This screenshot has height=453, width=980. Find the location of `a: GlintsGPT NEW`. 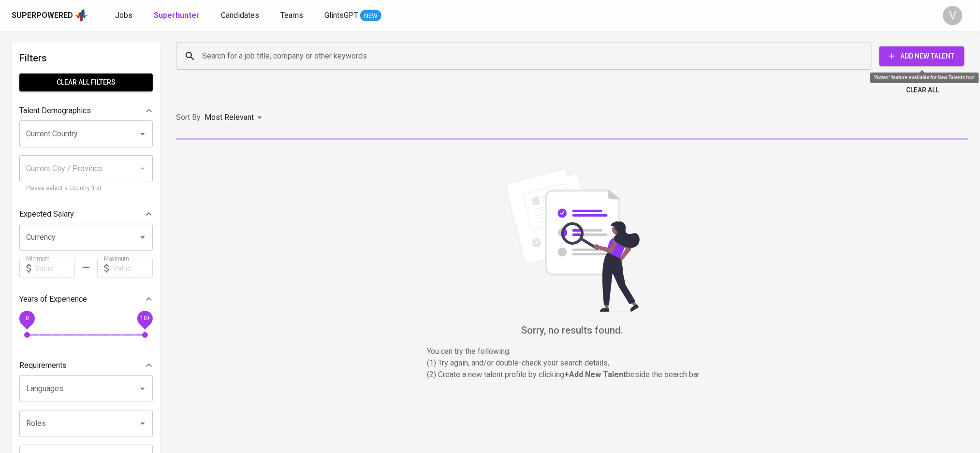

a: GlintsGPT NEW is located at coordinates (353, 15).